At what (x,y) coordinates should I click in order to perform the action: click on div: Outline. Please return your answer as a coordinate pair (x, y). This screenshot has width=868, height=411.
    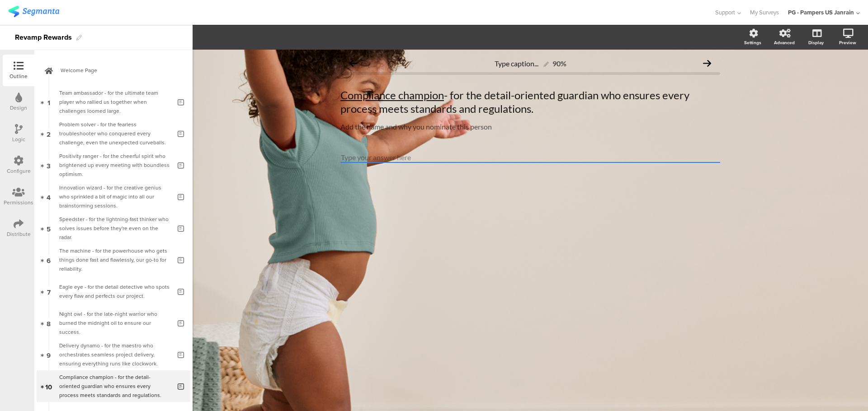
    Looking at the image, I should click on (18, 76).